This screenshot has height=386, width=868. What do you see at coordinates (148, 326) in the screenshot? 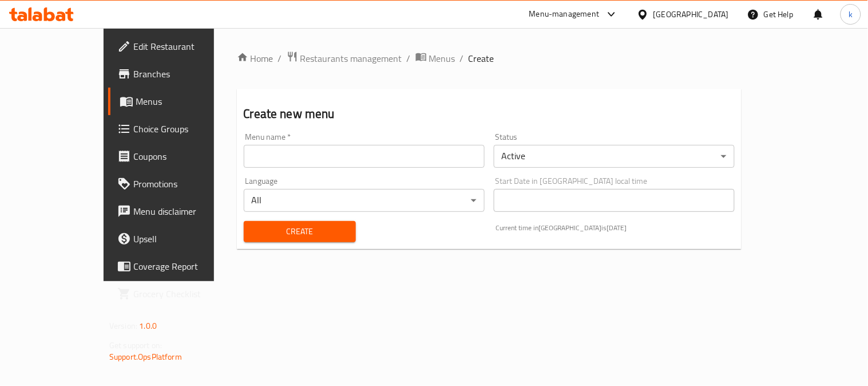
I see `span: 1.0.0` at bounding box center [148, 326].